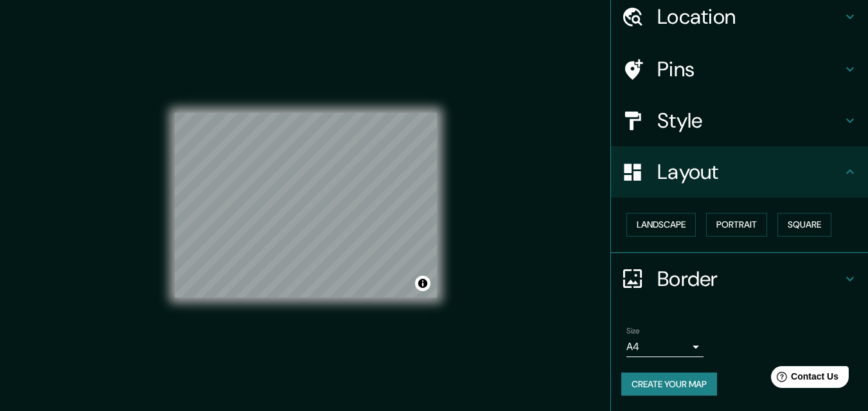  Describe the element at coordinates (750, 69) in the screenshot. I see `h4: Pins` at that location.